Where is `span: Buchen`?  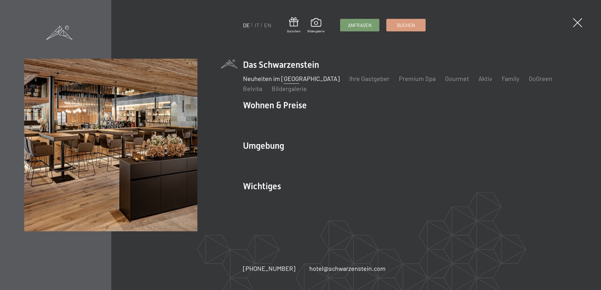 span: Buchen is located at coordinates (405, 25).